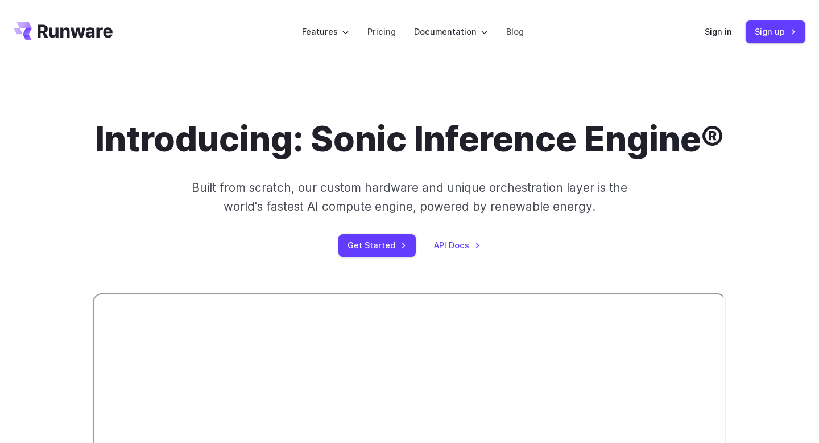  Describe the element at coordinates (377, 245) in the screenshot. I see `a: Get Started` at that location.